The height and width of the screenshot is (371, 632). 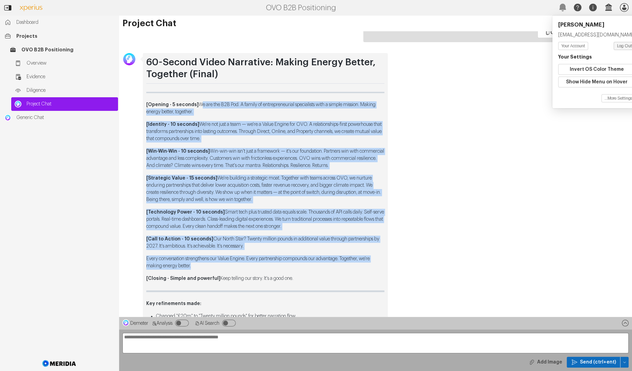 I want to click on span: Evidence, so click(x=70, y=77).